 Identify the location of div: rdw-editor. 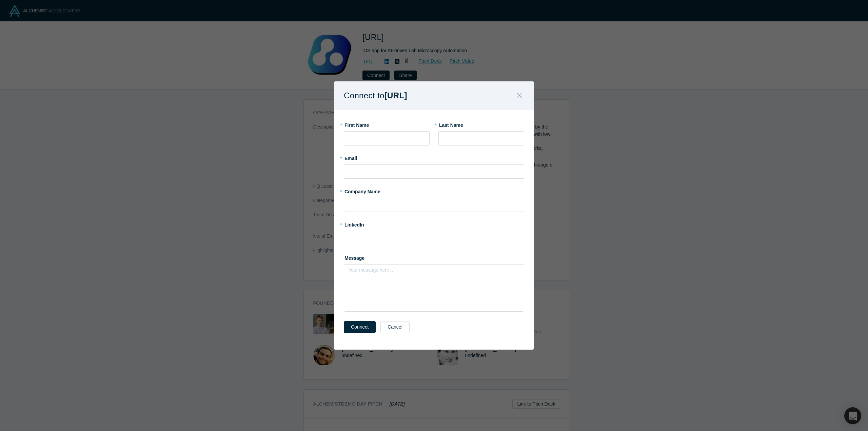
(434, 272).